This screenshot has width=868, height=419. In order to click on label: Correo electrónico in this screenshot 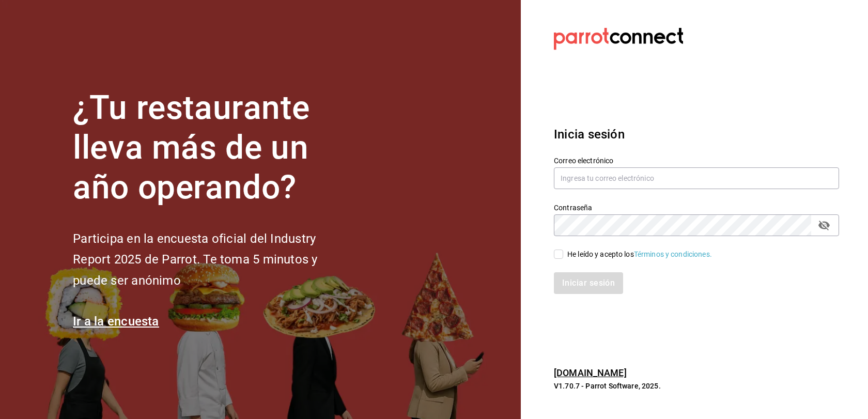, I will do `click(696, 161)`.